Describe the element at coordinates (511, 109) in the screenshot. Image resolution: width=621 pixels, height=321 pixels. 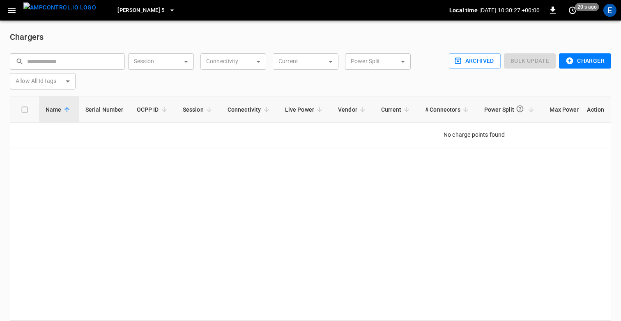
I see `span: Power Split` at that location.